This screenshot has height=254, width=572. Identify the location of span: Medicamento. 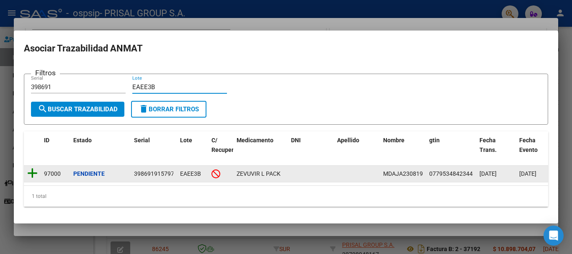
(255, 140).